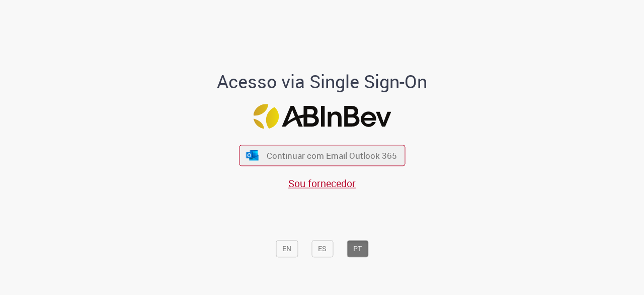 This screenshot has height=295, width=644. I want to click on span: Sou fornecedor, so click(322, 183).